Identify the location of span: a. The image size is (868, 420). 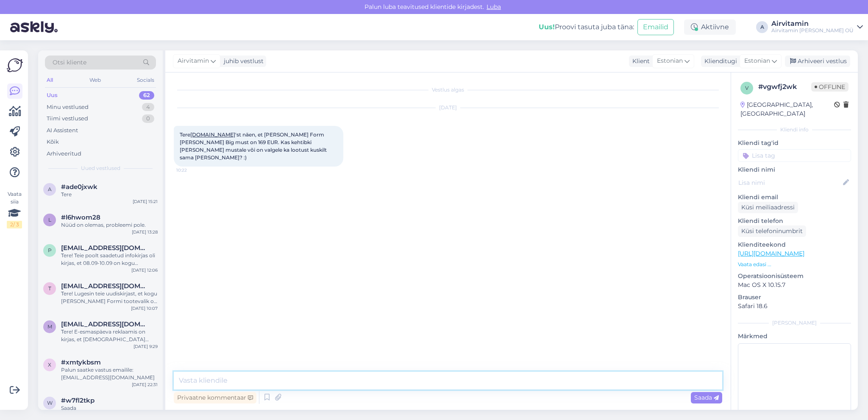
(49, 189).